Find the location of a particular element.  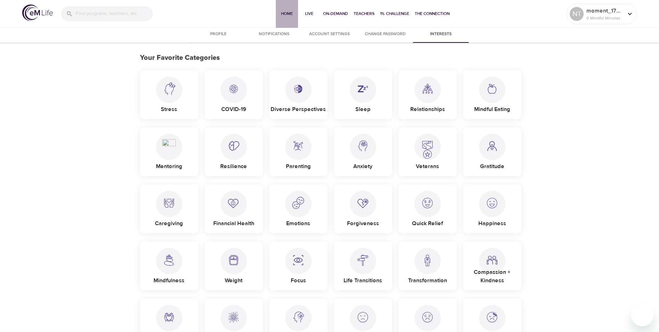

p: Resilience is located at coordinates (234, 165).